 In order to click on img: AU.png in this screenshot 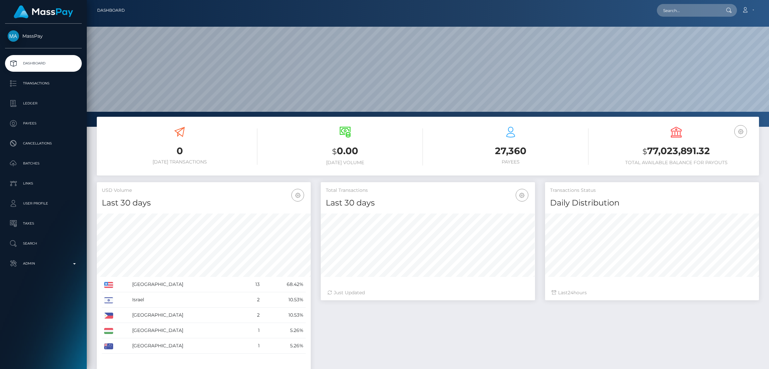, I will do `click(109, 347)`.